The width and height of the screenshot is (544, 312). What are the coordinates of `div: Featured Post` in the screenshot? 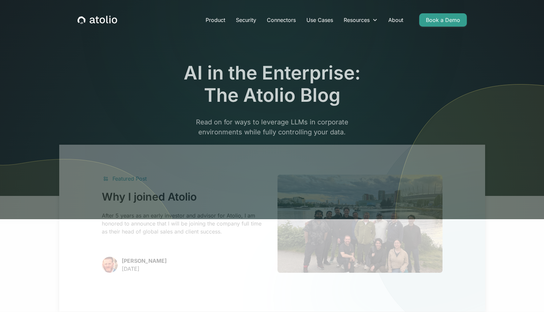 It's located at (129, 179).